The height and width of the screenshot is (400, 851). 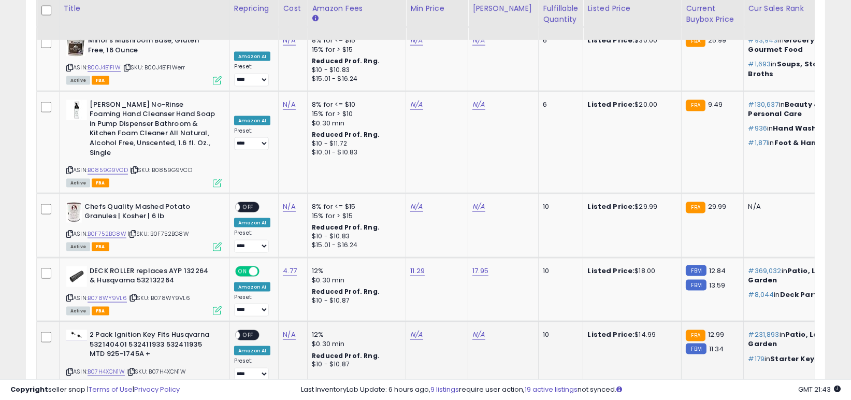 What do you see at coordinates (74, 212) in the screenshot?
I see `img: 41BZOrZV7tL._SL40_.jpg` at bounding box center [74, 212].